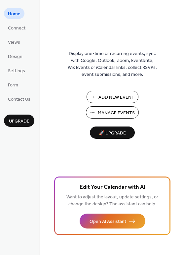 The height and width of the screenshot is (255, 185). Describe the element at coordinates (15, 57) in the screenshot. I see `span: Design` at that location.